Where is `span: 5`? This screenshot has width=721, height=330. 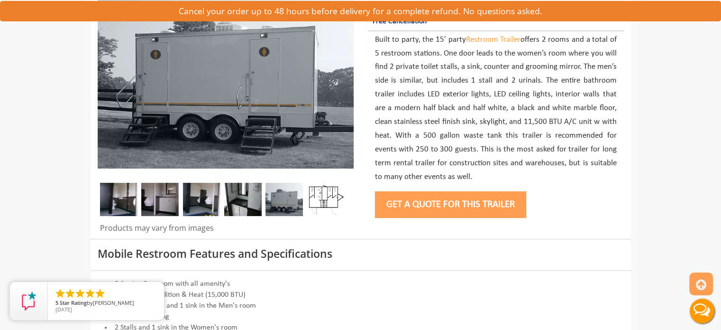 span: 5 is located at coordinates (57, 302).